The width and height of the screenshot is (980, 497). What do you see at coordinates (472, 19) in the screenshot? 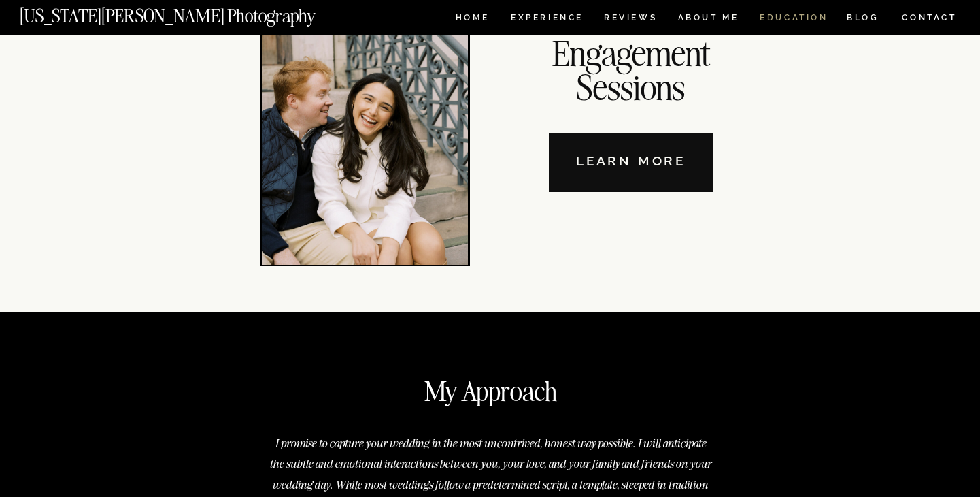
I see `a: HOME` at bounding box center [472, 19].